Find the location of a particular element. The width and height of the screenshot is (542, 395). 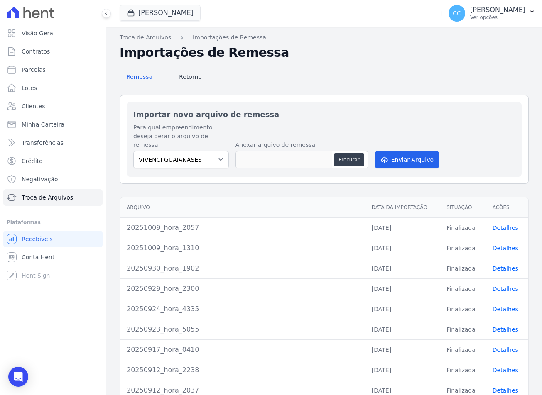

span: Lotes is located at coordinates (29, 88).